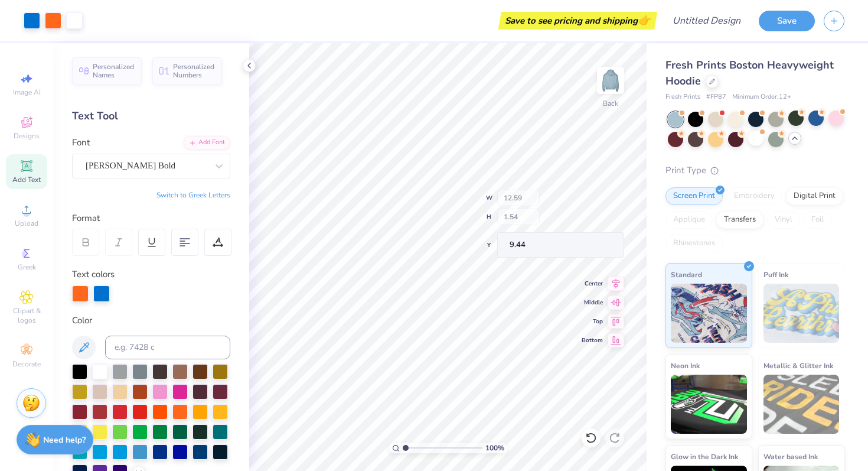 The image size is (868, 471). What do you see at coordinates (26, 315) in the screenshot?
I see `span: Clipart & logos` at bounding box center [26, 315].